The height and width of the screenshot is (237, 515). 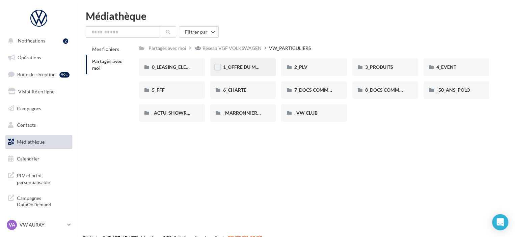 What do you see at coordinates (107, 64) in the screenshot?
I see `span: Partagés avec moi` at bounding box center [107, 64].